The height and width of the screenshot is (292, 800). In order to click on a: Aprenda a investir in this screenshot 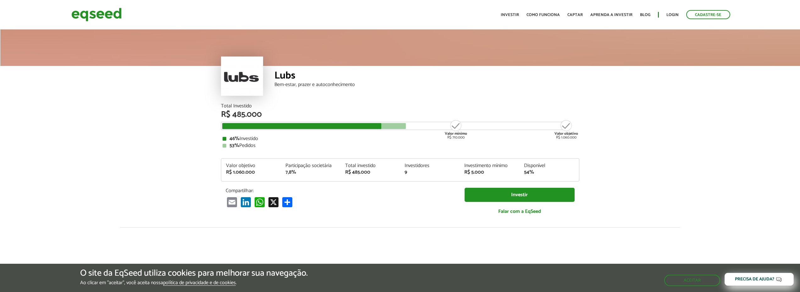, I will do `click(612, 15)`.